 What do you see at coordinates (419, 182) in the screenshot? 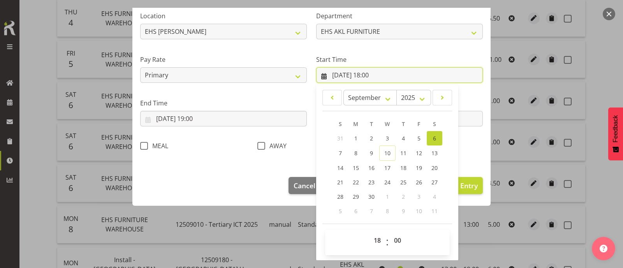
I see `a: 26` at bounding box center [419, 182].